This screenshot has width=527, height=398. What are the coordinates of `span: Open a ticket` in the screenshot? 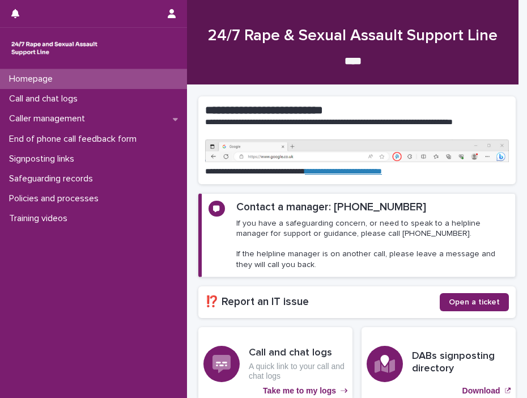 It's located at (474, 302).